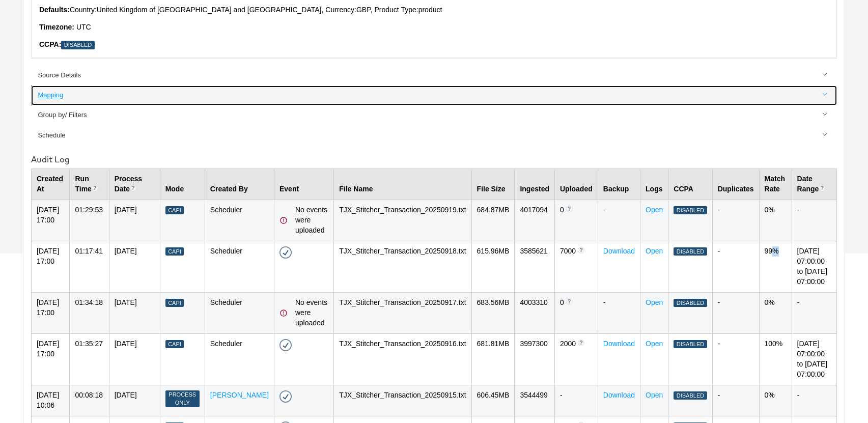  What do you see at coordinates (304, 184) in the screenshot?
I see `th: Event` at bounding box center [304, 184].